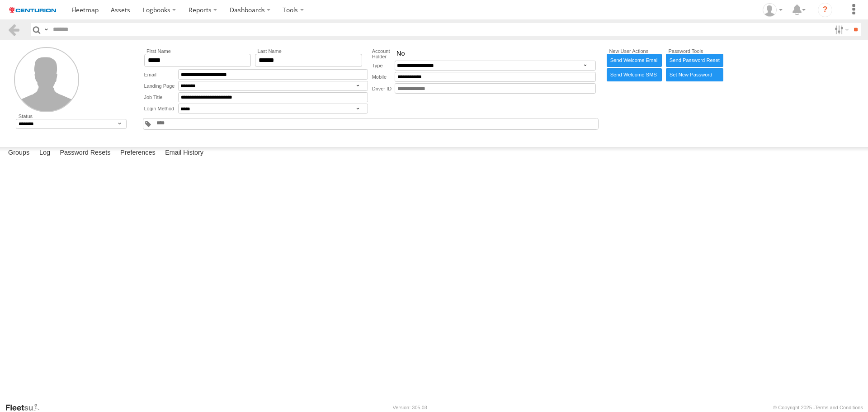 This screenshot has height=412, width=868. Describe the element at coordinates (384, 54) in the screenshot. I see `label: Account Holder` at that location.